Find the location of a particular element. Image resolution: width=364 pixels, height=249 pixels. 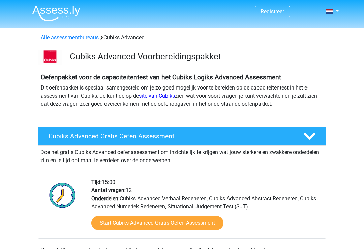

a: Cubiks Advanced Gratis Oefen Assessment is located at coordinates (182, 137).